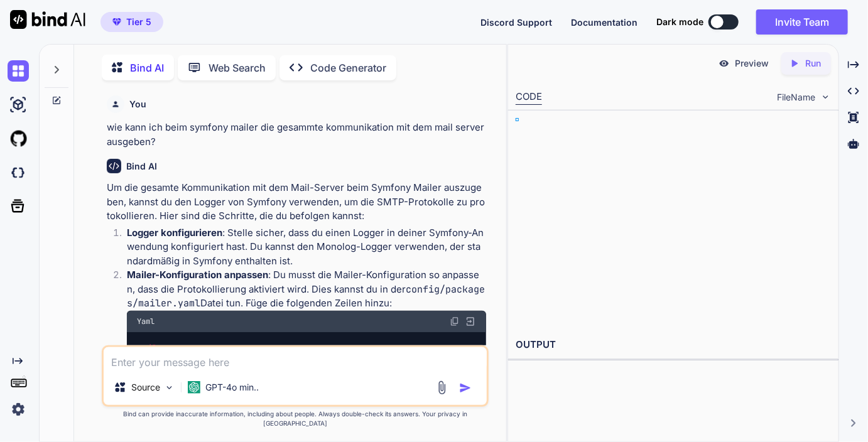 The image size is (868, 442). What do you see at coordinates (19, 139) in the screenshot?
I see `img: githubLight` at bounding box center [19, 139].